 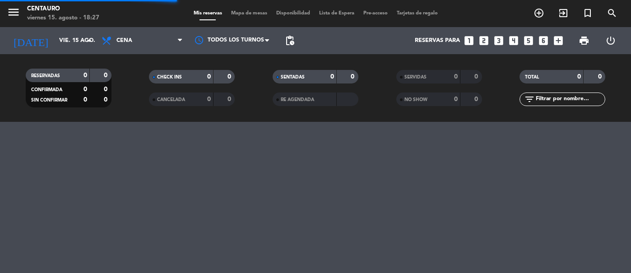 What do you see at coordinates (297, 100) in the screenshot?
I see `span: RE AGENDADA` at bounding box center [297, 100].